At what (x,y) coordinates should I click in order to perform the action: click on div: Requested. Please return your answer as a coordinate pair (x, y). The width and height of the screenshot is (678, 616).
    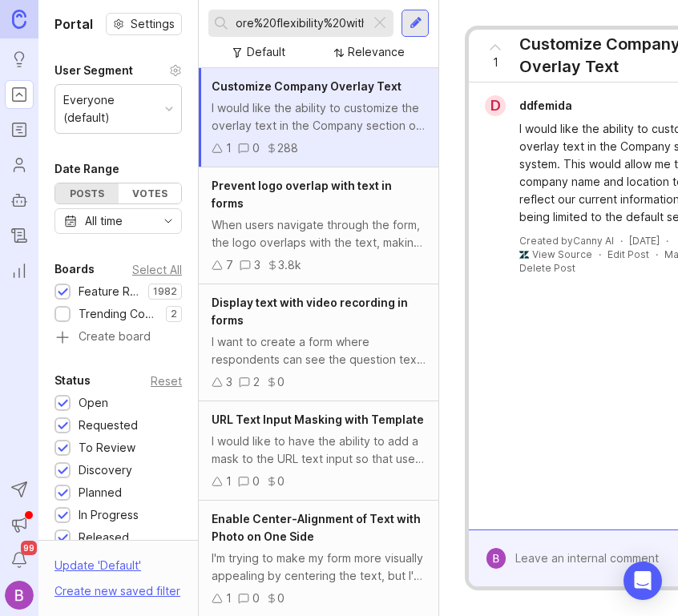
    Looking at the image, I should click on (108, 426).